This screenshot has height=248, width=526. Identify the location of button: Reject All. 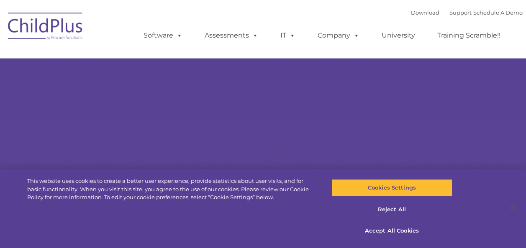
(391, 210).